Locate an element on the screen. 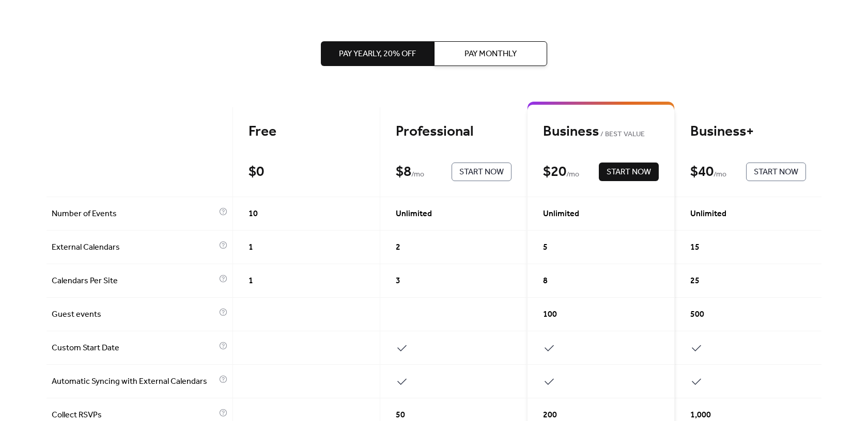  button: Pay Monthly is located at coordinates (490, 54).